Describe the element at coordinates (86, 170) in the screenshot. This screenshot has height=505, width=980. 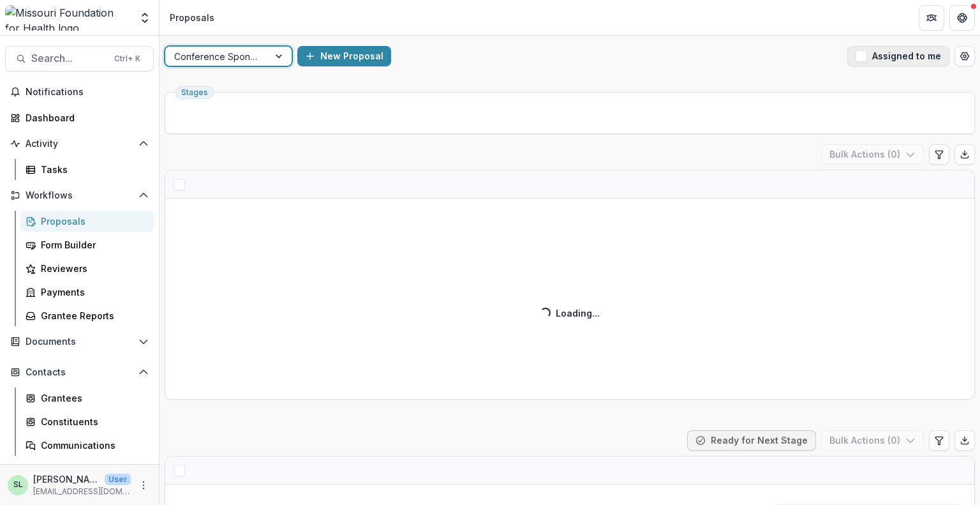
I see `a: Tasks` at that location.